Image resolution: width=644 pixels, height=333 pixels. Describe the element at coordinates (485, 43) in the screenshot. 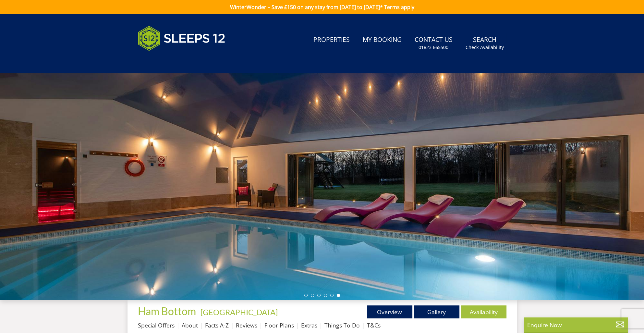

I see `a: SearchCheck Availability` at that location.